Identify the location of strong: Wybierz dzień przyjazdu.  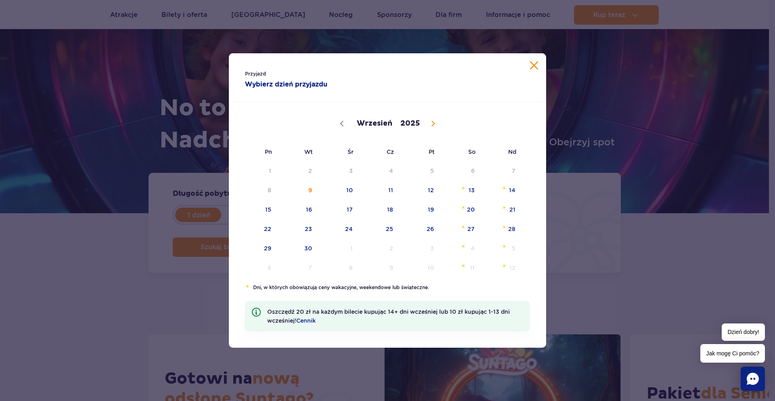
(308, 84).